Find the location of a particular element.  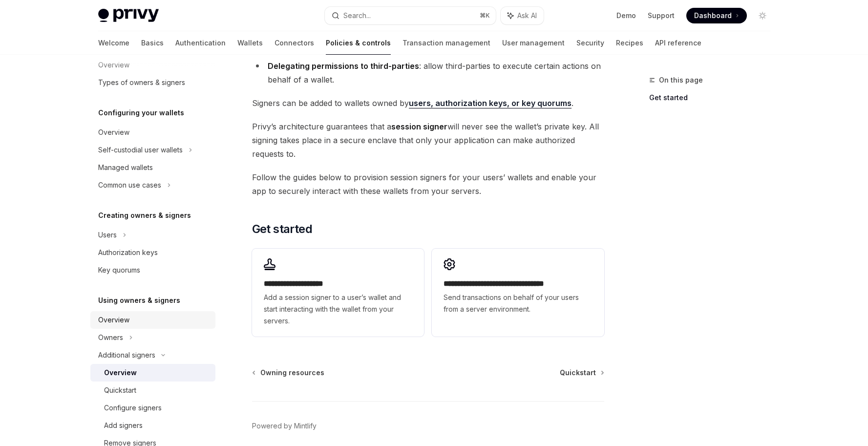

button: Search...⌘K is located at coordinates (410, 16).